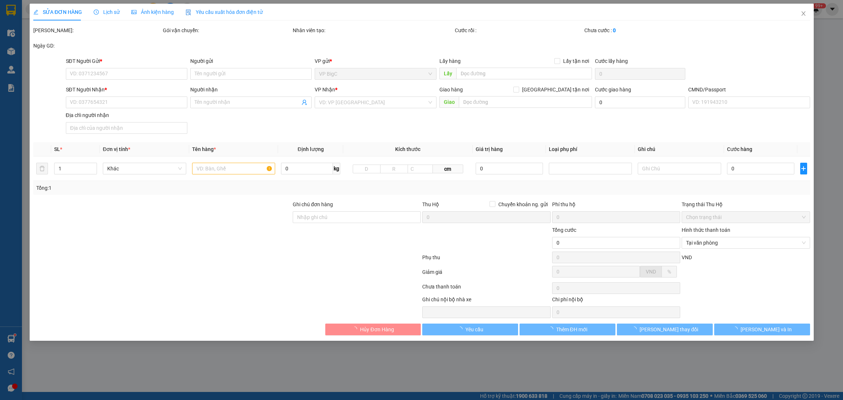 This screenshot has width=843, height=400. Describe the element at coordinates (107, 12) in the screenshot. I see `span: Lịch sử` at that location.